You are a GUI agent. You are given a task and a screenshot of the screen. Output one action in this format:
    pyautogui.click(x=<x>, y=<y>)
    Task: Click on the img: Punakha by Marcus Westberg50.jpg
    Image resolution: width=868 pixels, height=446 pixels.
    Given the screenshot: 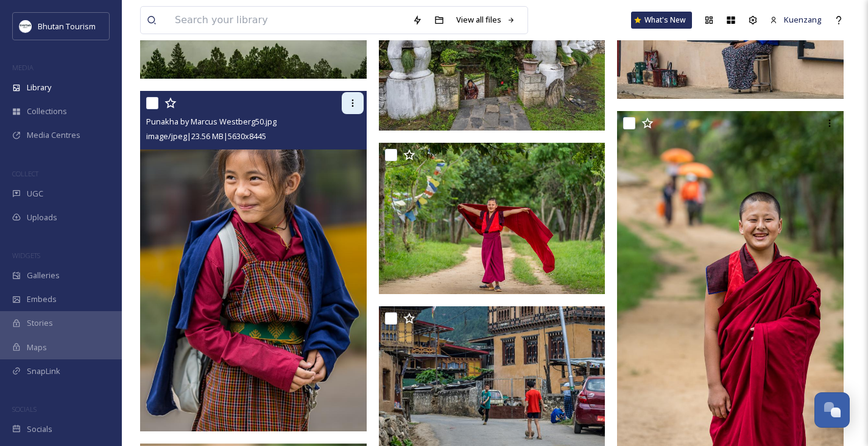 What is the action you would take?
    pyautogui.click(x=254, y=261)
    